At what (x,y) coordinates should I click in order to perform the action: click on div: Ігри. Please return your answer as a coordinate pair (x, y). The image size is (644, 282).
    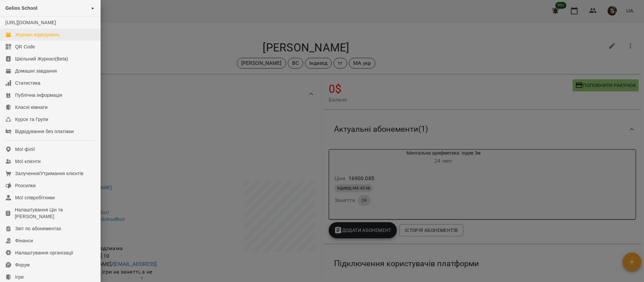
    Looking at the image, I should click on (19, 277).